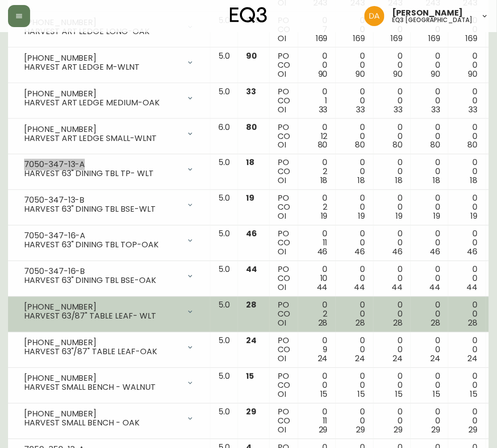 Image resolution: width=497 pixels, height=448 pixels. Describe the element at coordinates (248, 15) in the screenshot. I see `img: logo` at that location.